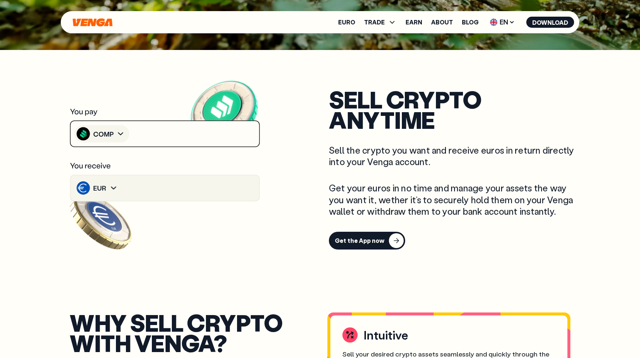 Image resolution: width=640 pixels, height=358 pixels. Describe the element at coordinates (93, 22) in the screenshot. I see `a: Home` at that location.